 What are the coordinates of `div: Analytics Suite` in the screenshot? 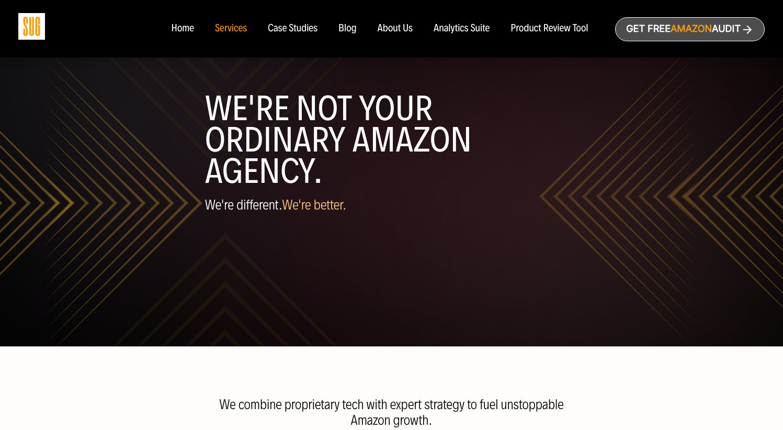 It's located at (461, 29).